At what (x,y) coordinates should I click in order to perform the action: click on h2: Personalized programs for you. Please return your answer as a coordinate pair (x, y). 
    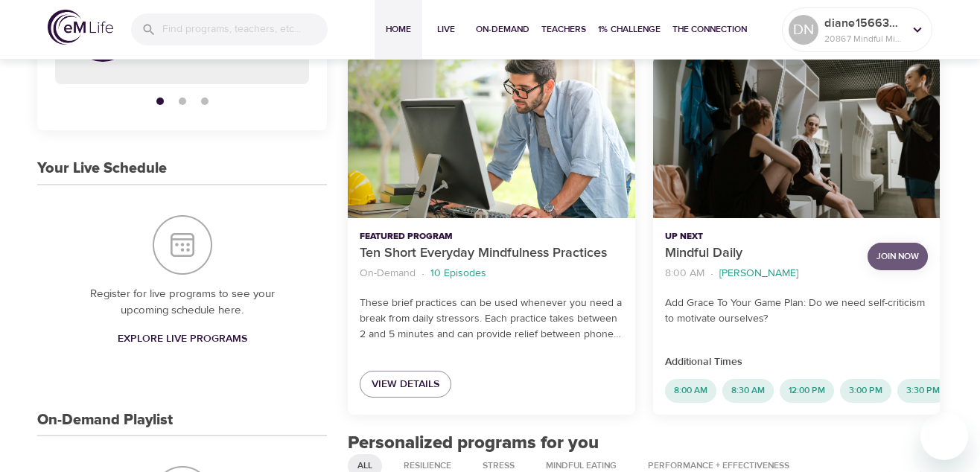
    Looking at the image, I should click on (644, 443).